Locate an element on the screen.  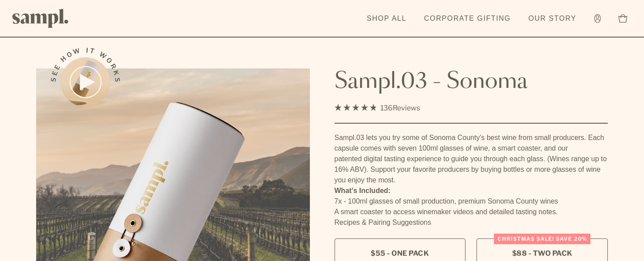
a: Our Story is located at coordinates (552, 19).